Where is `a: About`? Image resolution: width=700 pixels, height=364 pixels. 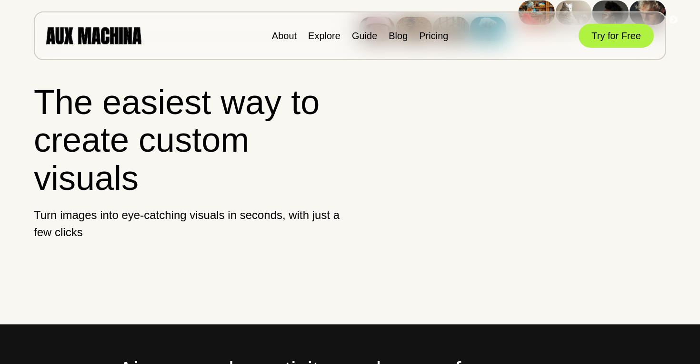 a: About is located at coordinates (284, 36).